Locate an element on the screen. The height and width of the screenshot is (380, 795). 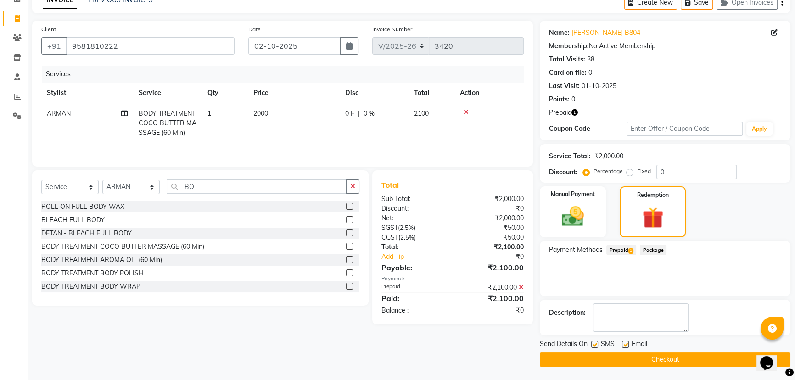
div: Net: is located at coordinates (414, 218).